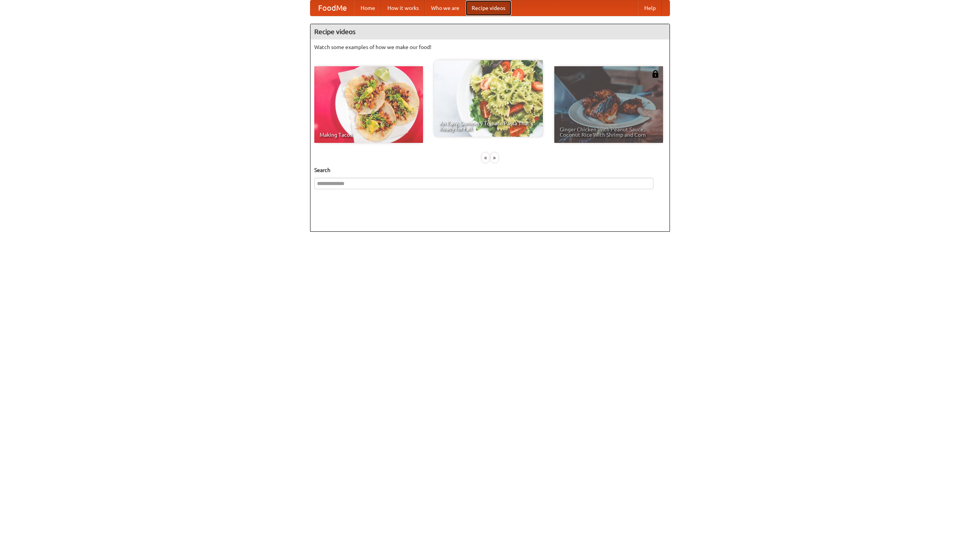 This screenshot has width=980, height=542. I want to click on p: Watch some examples of how we make our food!, so click(490, 47).